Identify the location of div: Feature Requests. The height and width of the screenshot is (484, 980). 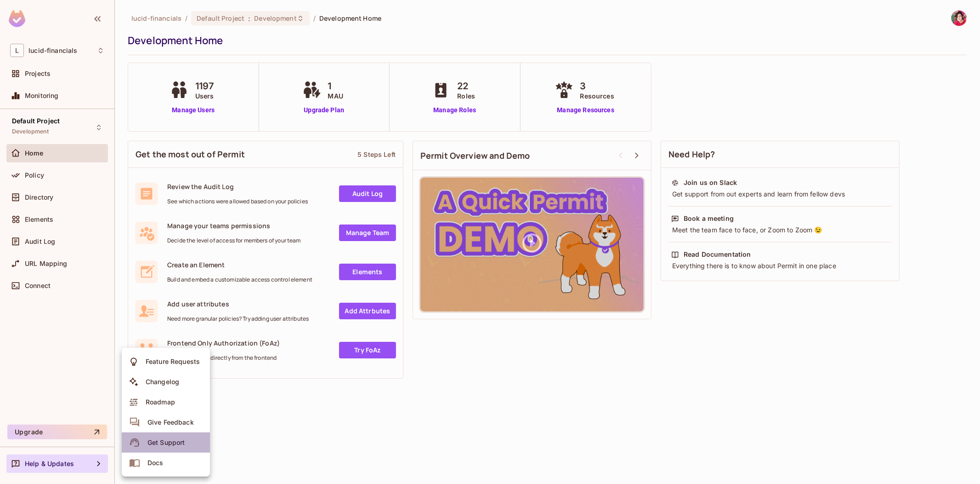
(173, 361).